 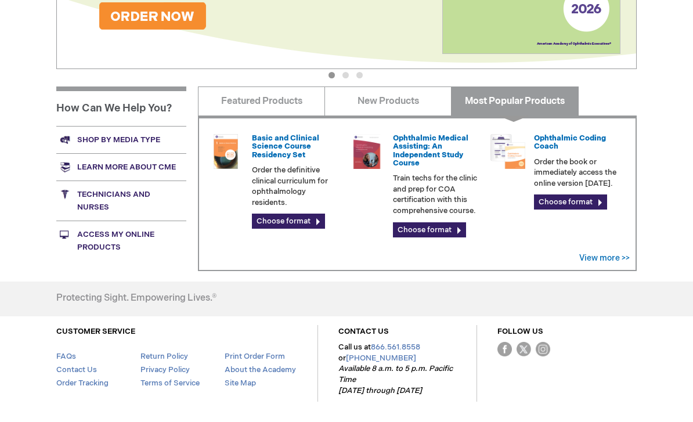 I want to click on a: Order Tracking, so click(x=82, y=383).